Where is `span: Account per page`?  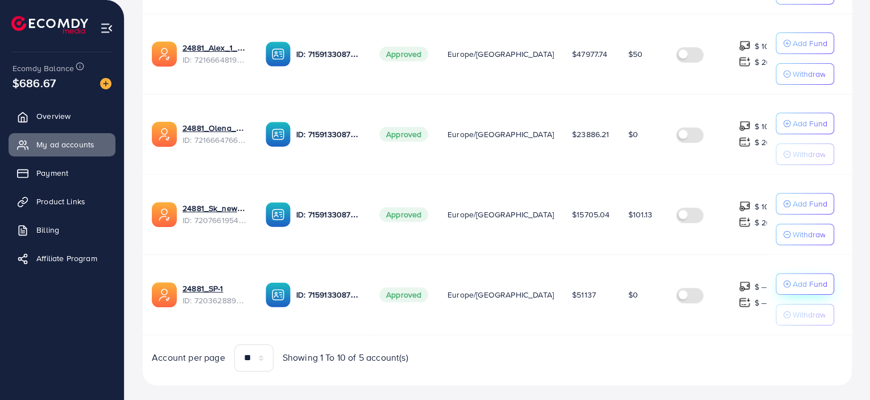 span: Account per page is located at coordinates (188, 357).